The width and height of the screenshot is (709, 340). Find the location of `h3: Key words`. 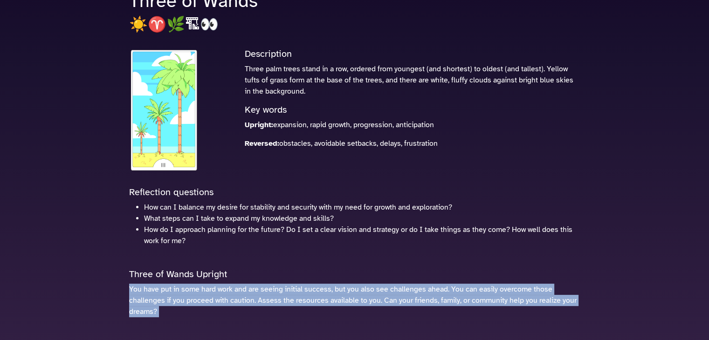

h3: Key words is located at coordinates (412, 110).